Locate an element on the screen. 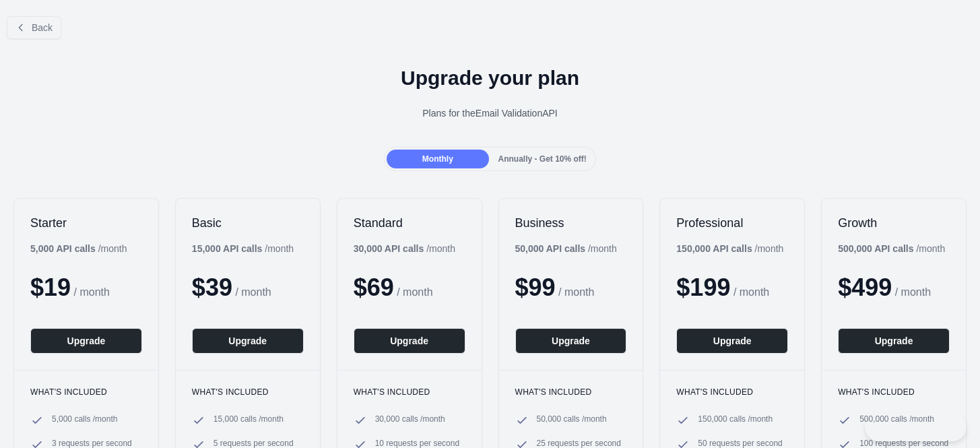 This screenshot has height=448, width=980. h2: Standard is located at coordinates (410, 223).